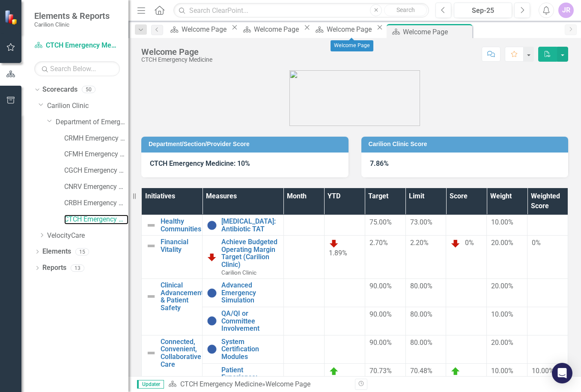 This screenshot has width=581, height=392. What do you see at coordinates (57, 252) in the screenshot?
I see `a: Elements` at bounding box center [57, 252].